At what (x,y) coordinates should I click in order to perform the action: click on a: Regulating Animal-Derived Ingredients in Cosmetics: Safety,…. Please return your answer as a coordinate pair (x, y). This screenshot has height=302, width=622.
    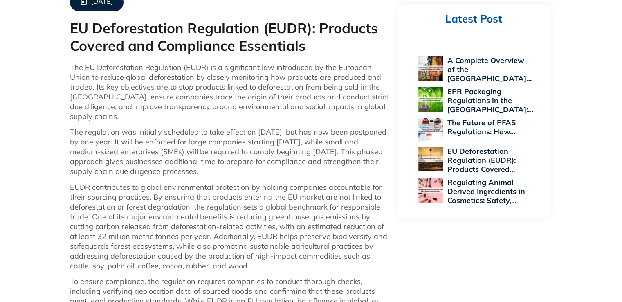
    Looking at the image, I should click on (486, 191).